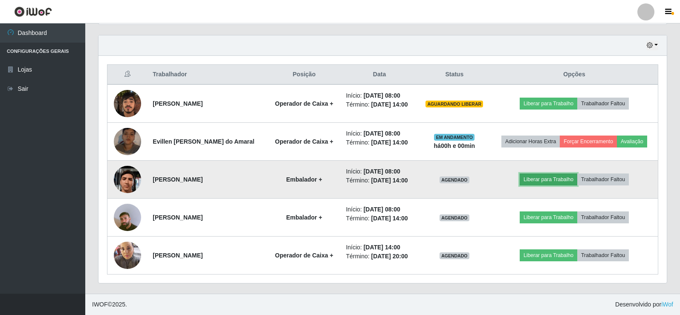 Image resolution: width=680 pixels, height=315 pixels. What do you see at coordinates (207, 75) in the screenshot?
I see `th: Trabalhador` at bounding box center [207, 75].